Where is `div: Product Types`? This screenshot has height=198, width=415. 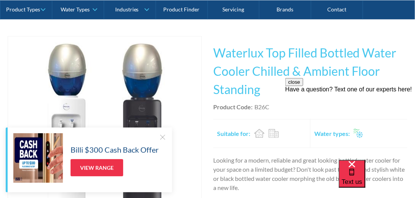 div: Product Types is located at coordinates (23, 9).